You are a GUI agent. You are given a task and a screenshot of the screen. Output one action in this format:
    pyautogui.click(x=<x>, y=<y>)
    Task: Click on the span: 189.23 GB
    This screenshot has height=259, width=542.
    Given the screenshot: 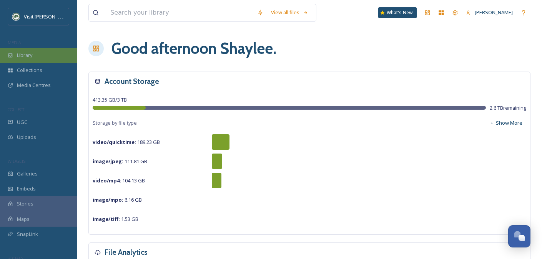 What is the action you would take?
    pyautogui.click(x=126, y=142)
    